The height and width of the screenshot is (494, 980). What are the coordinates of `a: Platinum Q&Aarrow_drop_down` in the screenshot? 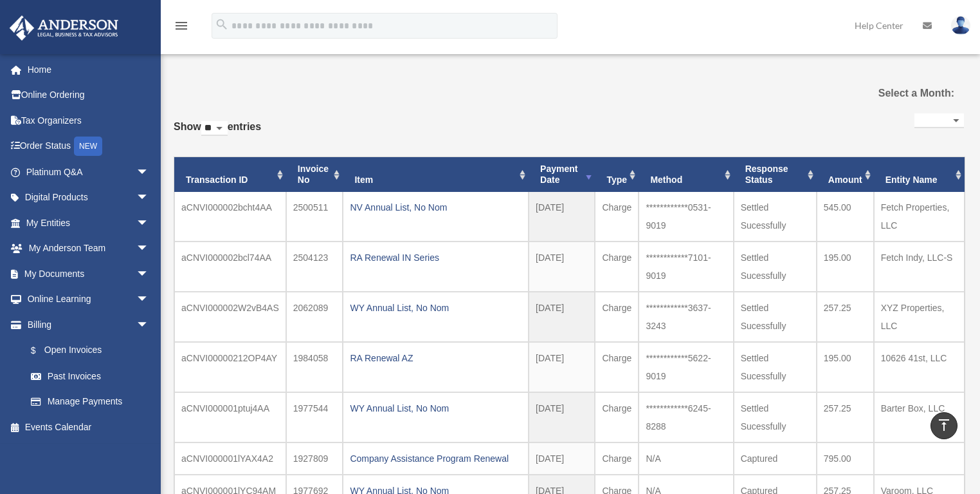 It's located at (89, 172).